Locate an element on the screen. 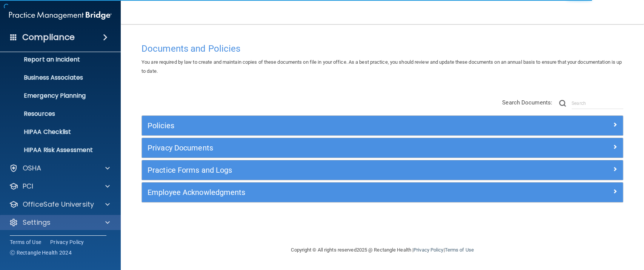 Image resolution: width=644 pixels, height=270 pixels. p: Business Associates is located at coordinates (56, 78).